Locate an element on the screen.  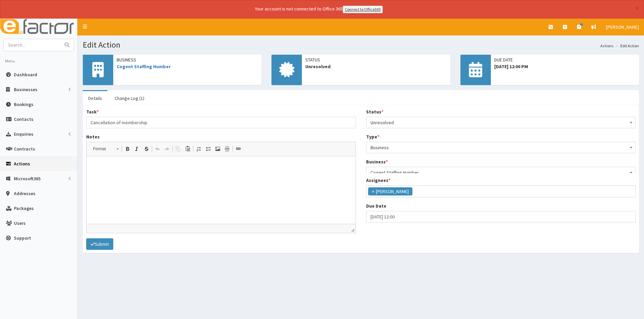
a: Insert/Remove Numbered List is located at coordinates (199, 149).